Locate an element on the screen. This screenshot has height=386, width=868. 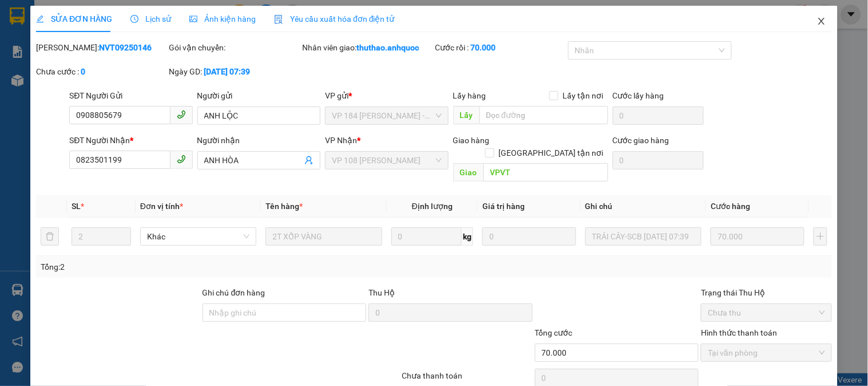
span: Lấy hàng is located at coordinates (470, 96).